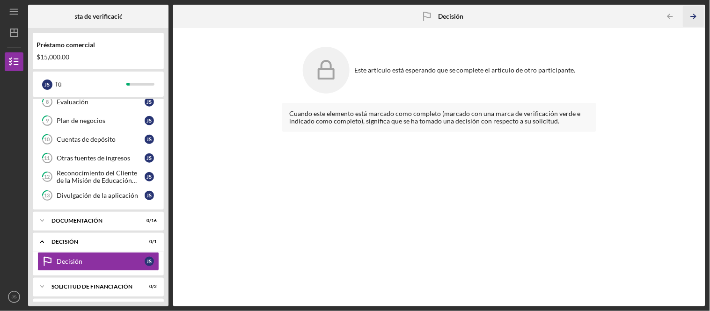  What do you see at coordinates (47, 158) in the screenshot?
I see `tspan: 11` at bounding box center [47, 158].